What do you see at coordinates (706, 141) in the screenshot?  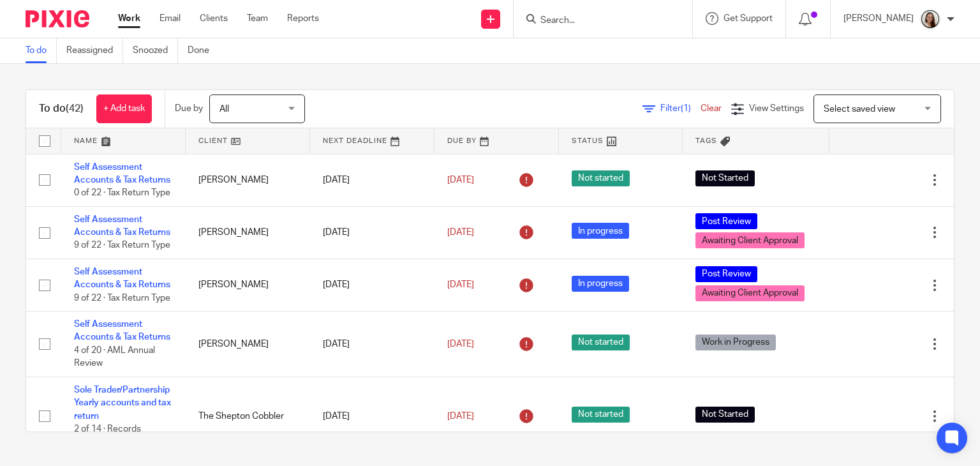 I see `span: Tags` at bounding box center [706, 141].